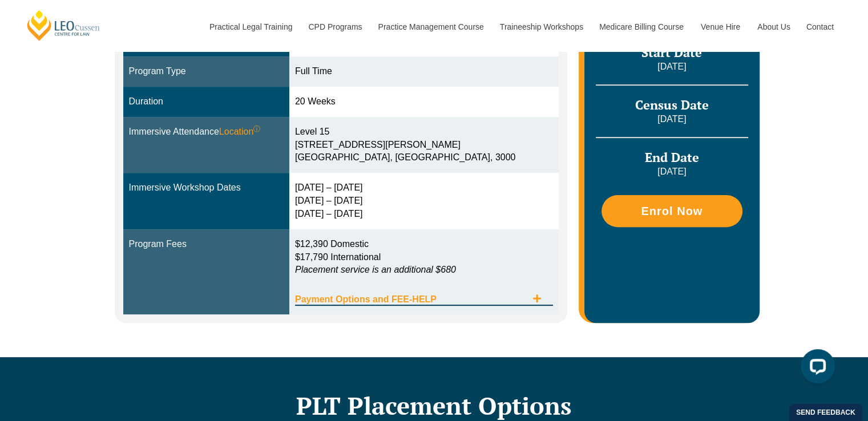  Describe the element at coordinates (206, 244) in the screenshot. I see `div: Program Fees` at that location.